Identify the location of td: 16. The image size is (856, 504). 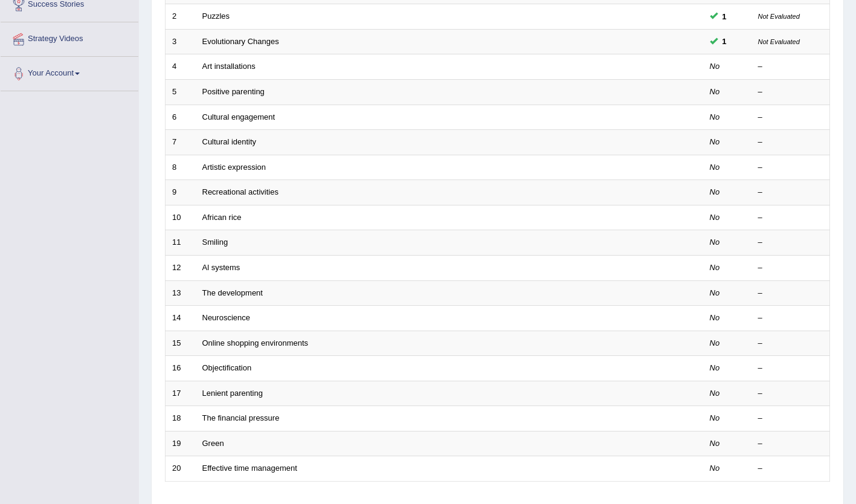
(181, 368).